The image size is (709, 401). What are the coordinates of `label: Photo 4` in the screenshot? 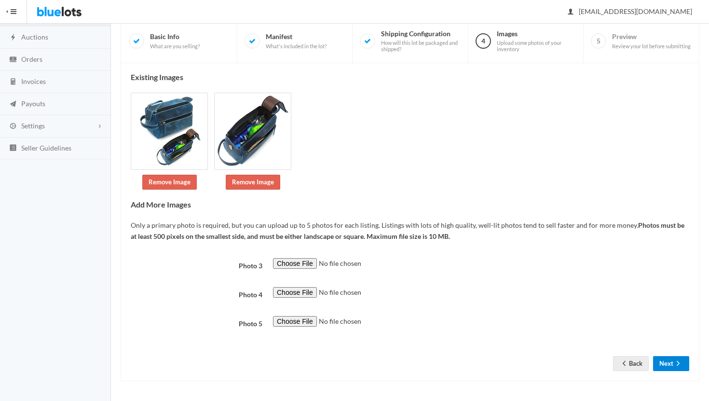 It's located at (196, 294).